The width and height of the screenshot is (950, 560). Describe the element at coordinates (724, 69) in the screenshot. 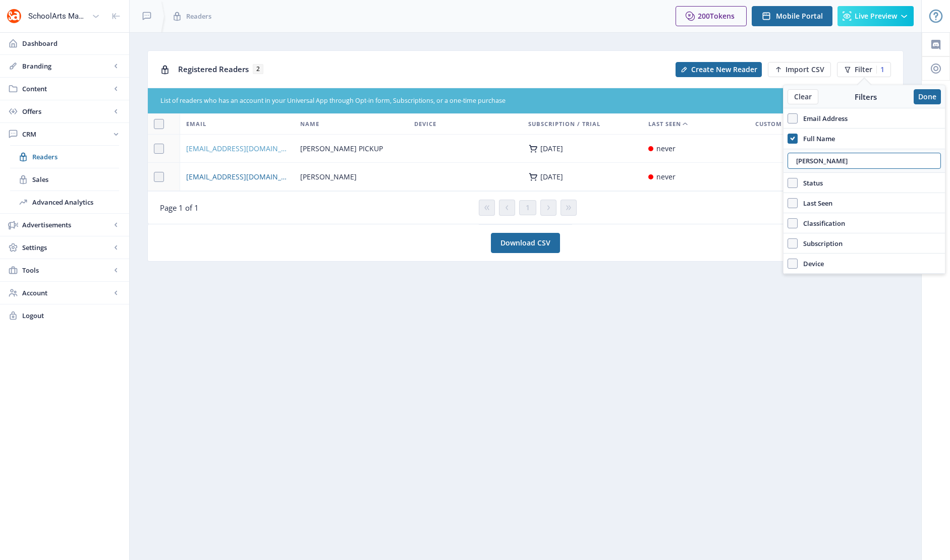

I see `span: Create New Reader` at that location.